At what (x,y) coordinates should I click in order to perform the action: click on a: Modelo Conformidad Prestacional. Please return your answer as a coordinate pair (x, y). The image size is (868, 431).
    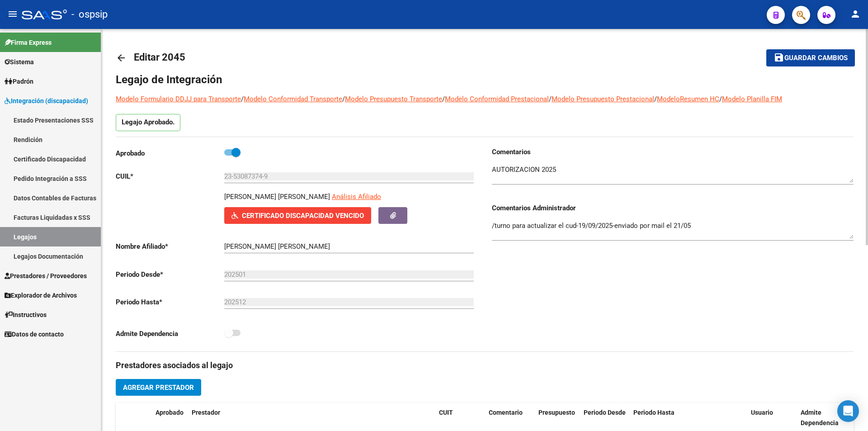
    Looking at the image, I should click on (496, 99).